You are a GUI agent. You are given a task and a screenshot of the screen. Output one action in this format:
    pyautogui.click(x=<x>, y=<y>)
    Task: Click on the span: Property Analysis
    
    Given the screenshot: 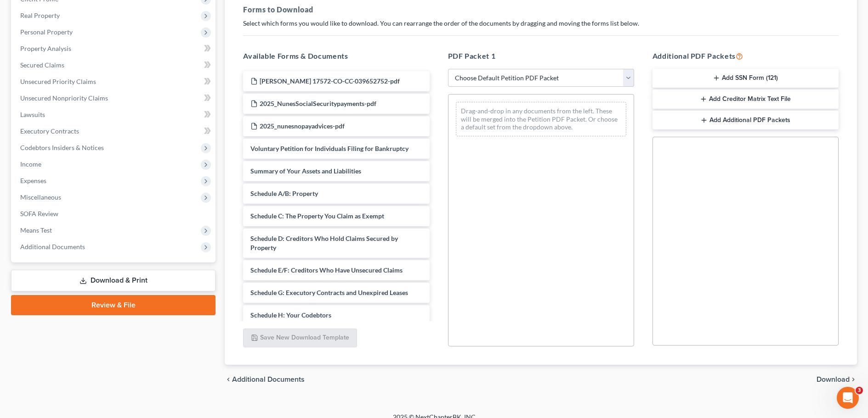 What is the action you would take?
    pyautogui.click(x=45, y=48)
    